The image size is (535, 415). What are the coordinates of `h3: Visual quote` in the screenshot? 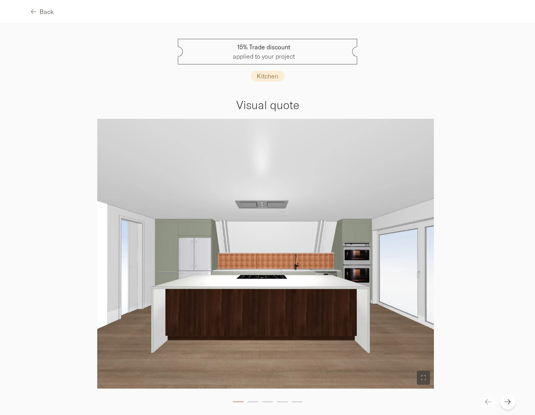 It's located at (268, 105).